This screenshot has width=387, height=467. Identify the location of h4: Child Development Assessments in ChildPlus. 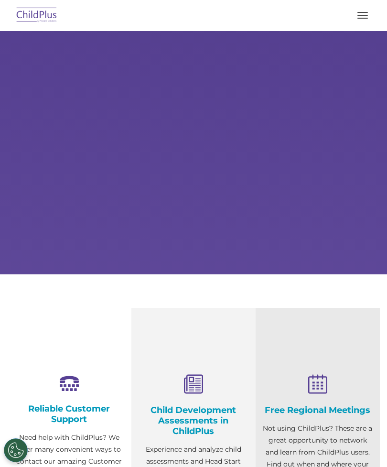
(194, 421).